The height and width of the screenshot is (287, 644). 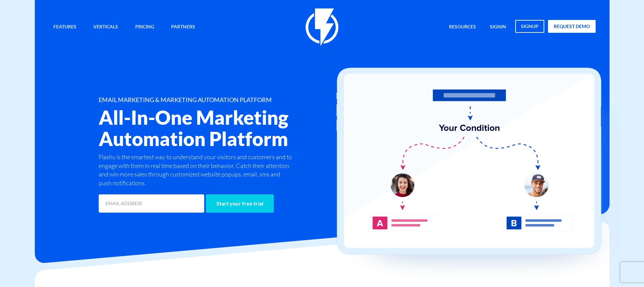 What do you see at coordinates (183, 27) in the screenshot?
I see `a: Partners` at bounding box center [183, 27].